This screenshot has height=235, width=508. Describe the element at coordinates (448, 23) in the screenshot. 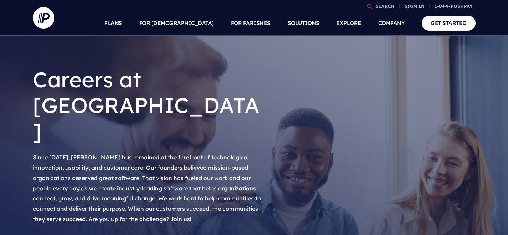

I see `a: GET STARTED` at that location.